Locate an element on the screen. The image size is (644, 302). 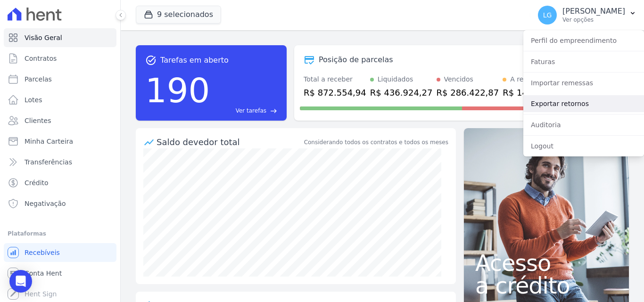
div: Considerando todos os contratos e todos os meses is located at coordinates (376, 142).